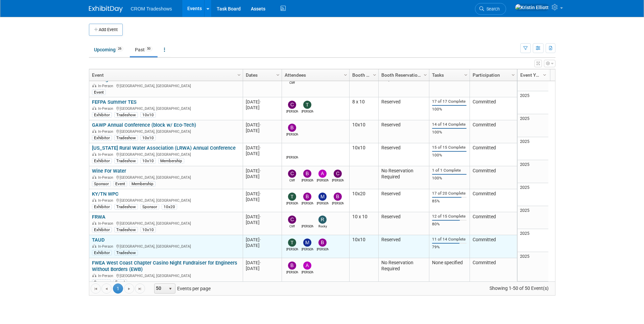  What do you see at coordinates (449, 263) in the screenshot?
I see `div: None specified` at bounding box center [449, 263].